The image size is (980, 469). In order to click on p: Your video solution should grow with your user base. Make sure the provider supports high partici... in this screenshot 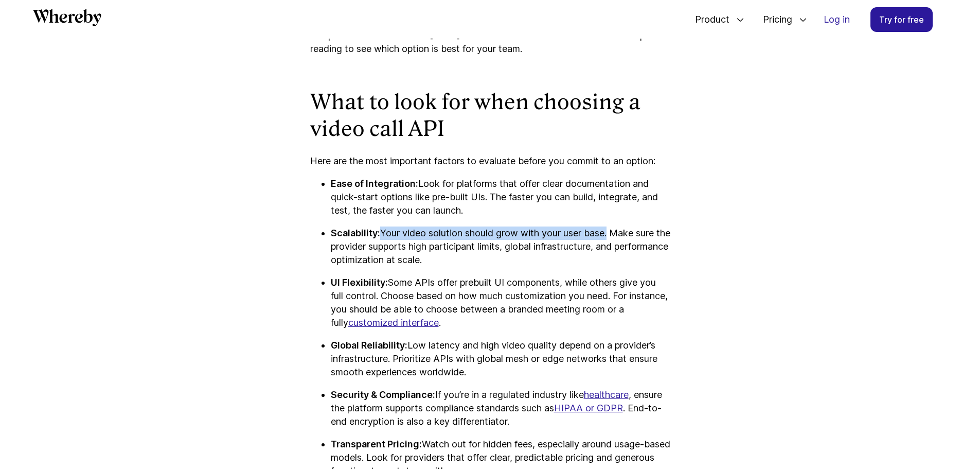, I will do `click(501, 246)`.